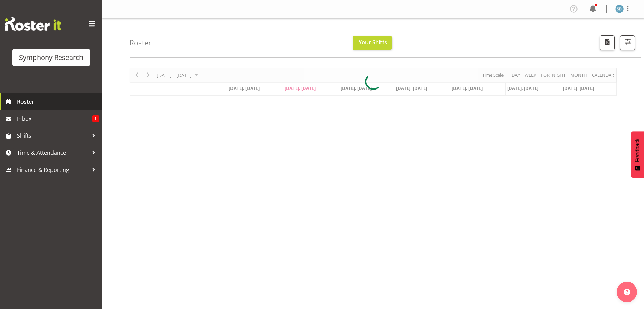 This screenshot has width=644, height=309. I want to click on span: Time & Attendance, so click(53, 153).